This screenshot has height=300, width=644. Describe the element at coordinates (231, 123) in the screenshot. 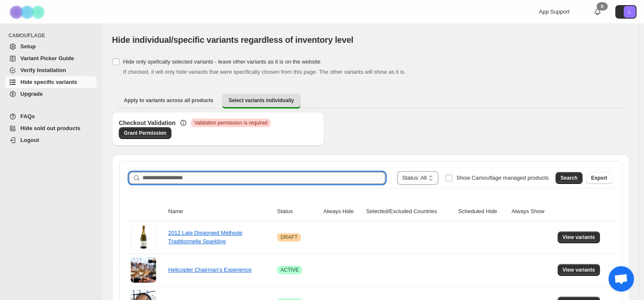

I see `span: Validation permission is required` at that location.